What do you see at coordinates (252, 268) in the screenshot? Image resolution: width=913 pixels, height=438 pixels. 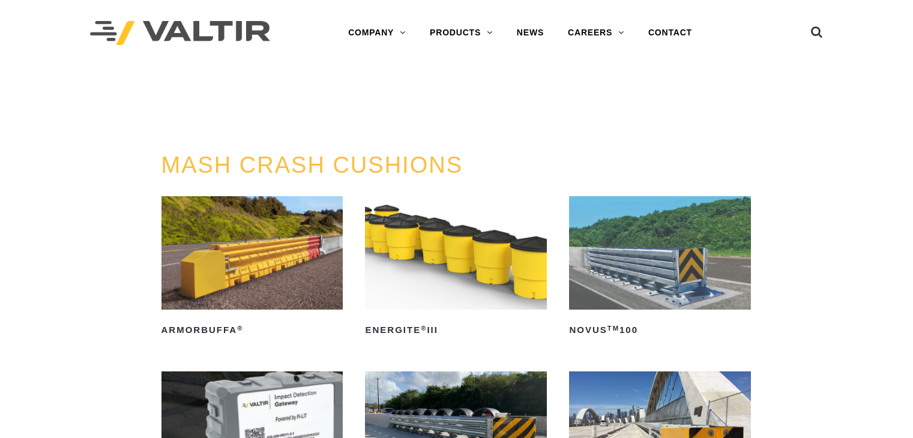 I see `a: ArmorBuffa®` at bounding box center [252, 268].